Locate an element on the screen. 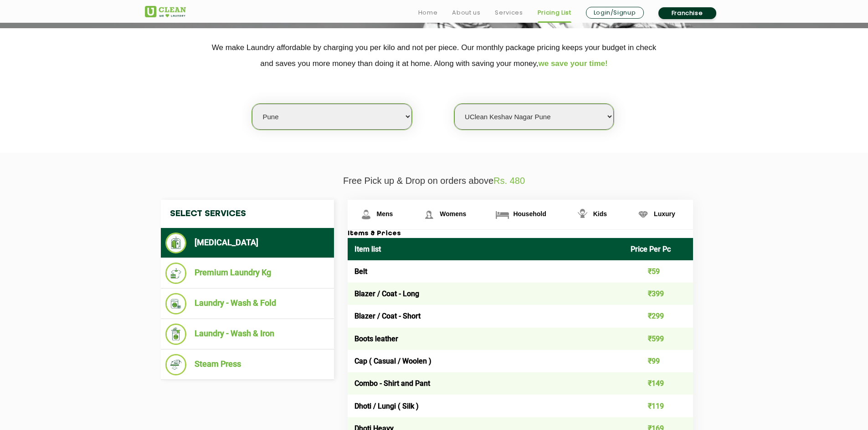 The width and height of the screenshot is (868, 430). a: Login/Signup is located at coordinates (614, 13).